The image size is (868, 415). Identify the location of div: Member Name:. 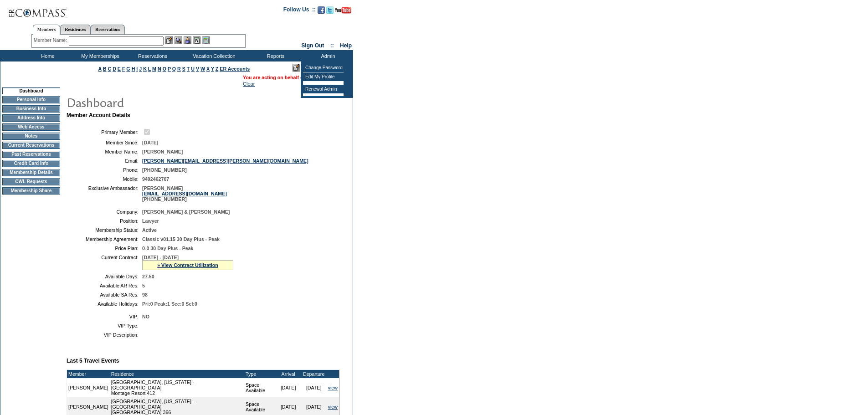
(51, 40).